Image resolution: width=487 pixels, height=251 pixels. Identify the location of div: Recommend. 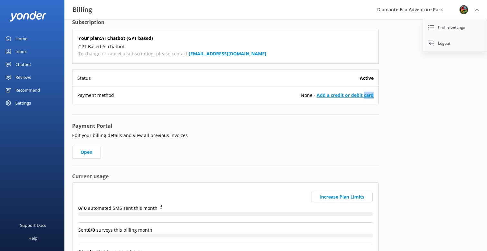
(28, 90).